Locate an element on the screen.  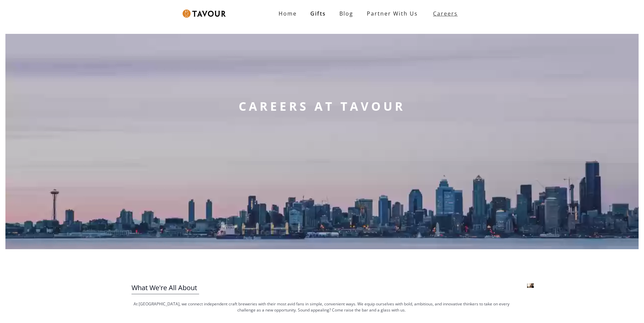
h3: What We're All About is located at coordinates (321, 288).